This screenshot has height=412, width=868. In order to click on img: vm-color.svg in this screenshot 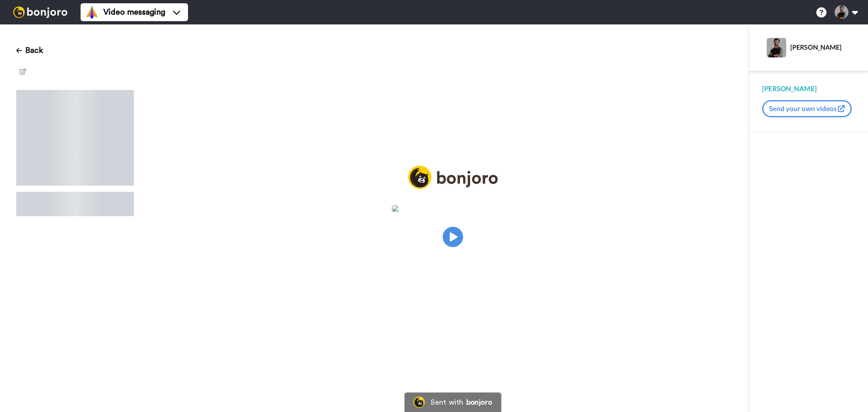, I will do `click(92, 12)`.